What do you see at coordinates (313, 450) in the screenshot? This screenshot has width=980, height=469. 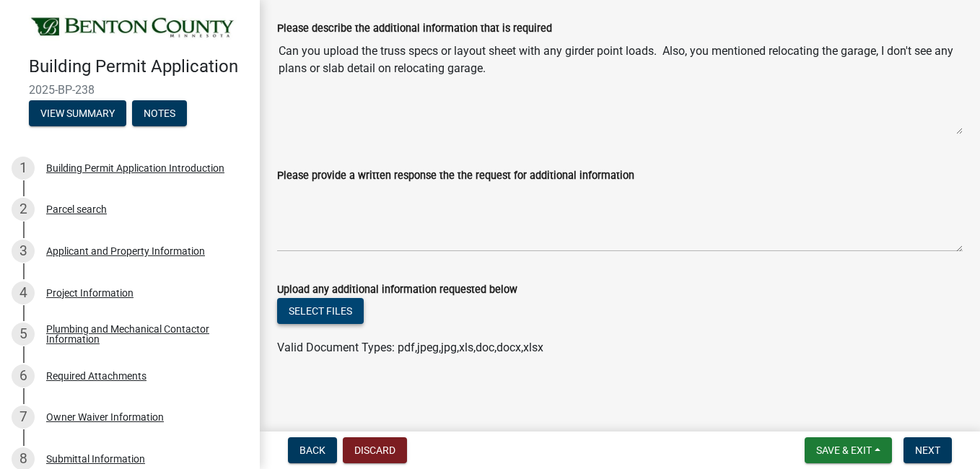 I see `span: Back` at bounding box center [313, 450].